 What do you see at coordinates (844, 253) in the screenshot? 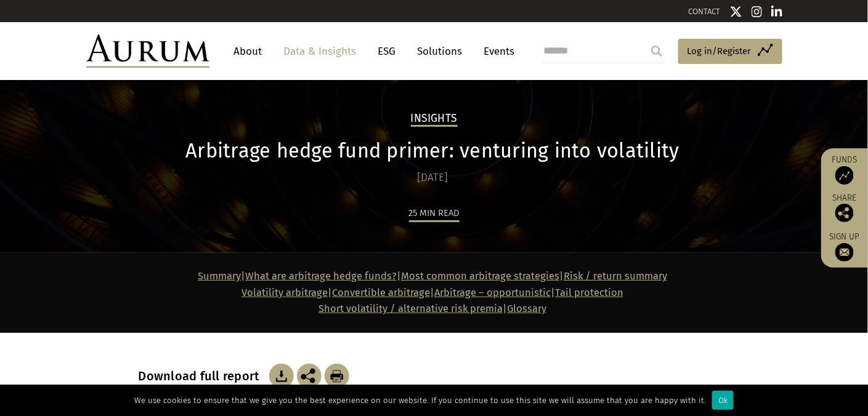
I see `img: Sign up to our newsletter` at bounding box center [844, 253].